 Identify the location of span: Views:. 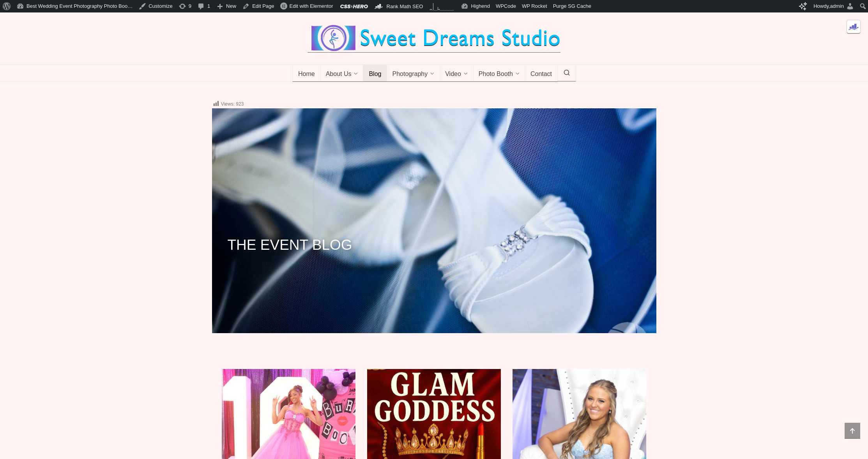
(228, 104).